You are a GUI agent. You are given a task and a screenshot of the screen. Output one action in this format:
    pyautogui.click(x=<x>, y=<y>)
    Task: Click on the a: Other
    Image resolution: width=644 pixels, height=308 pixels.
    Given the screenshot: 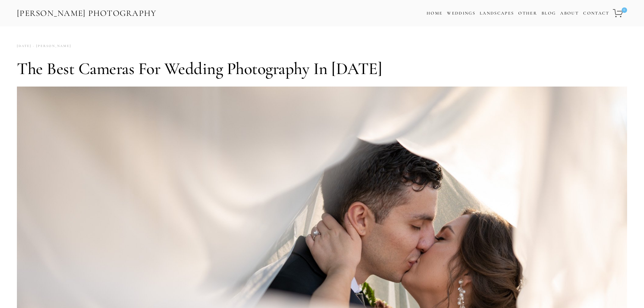 What is the action you would take?
    pyautogui.click(x=528, y=13)
    